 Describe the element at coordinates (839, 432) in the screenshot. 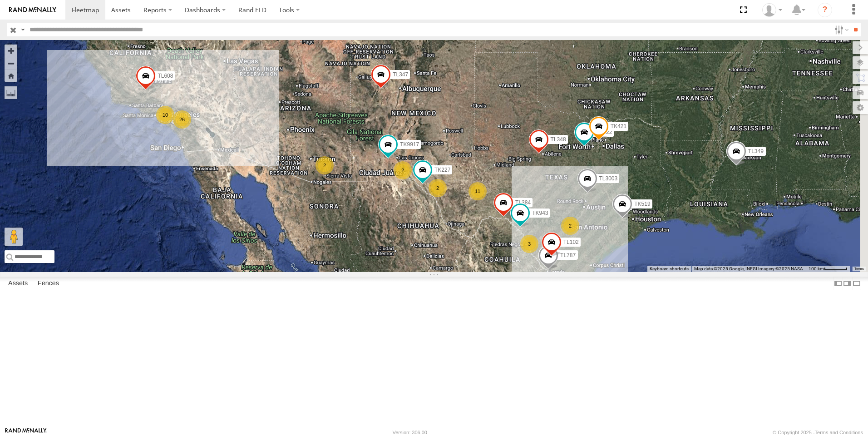

I see `a: Terms and Conditions` at that location.